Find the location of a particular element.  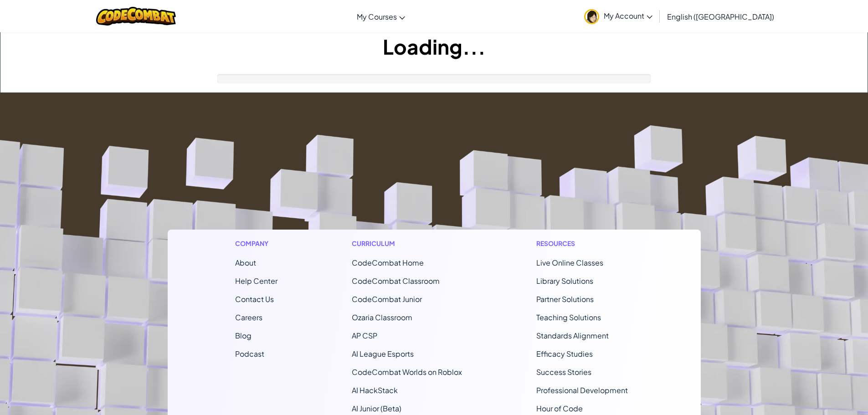

a: Careers is located at coordinates (249, 317).